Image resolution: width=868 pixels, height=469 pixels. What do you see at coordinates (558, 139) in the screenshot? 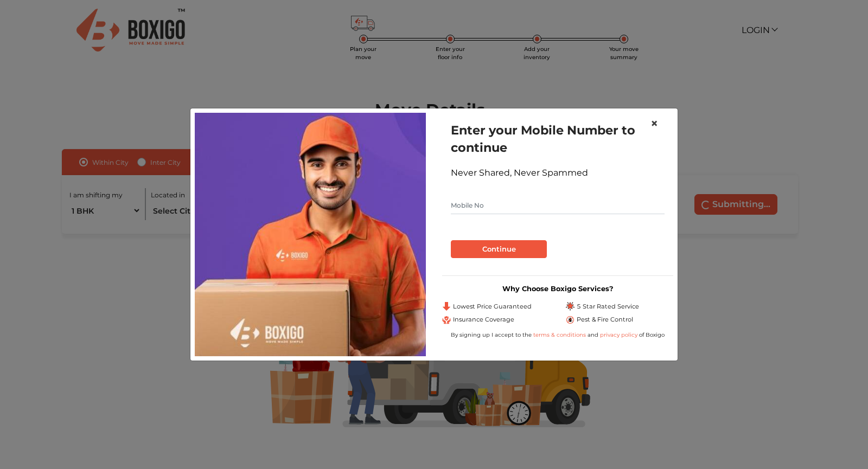
I see `h1: Enter your Mobile Number to continue` at bounding box center [558, 139].